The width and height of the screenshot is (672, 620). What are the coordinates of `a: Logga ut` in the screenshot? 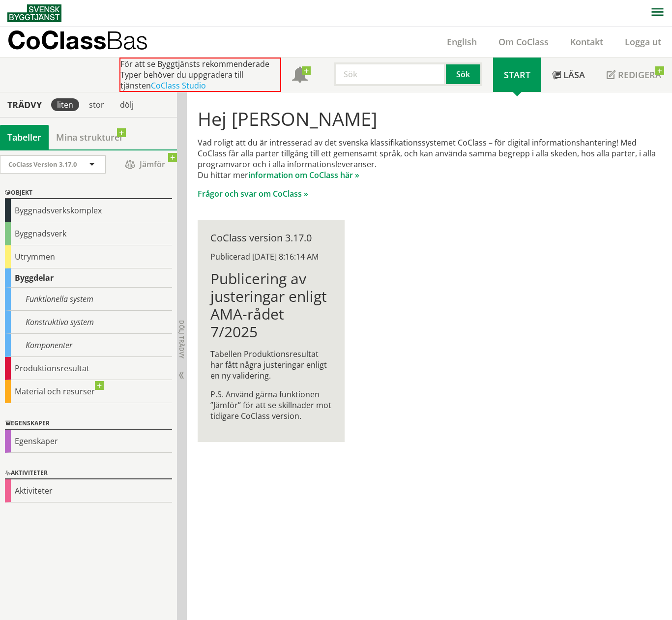 It's located at (643, 42).